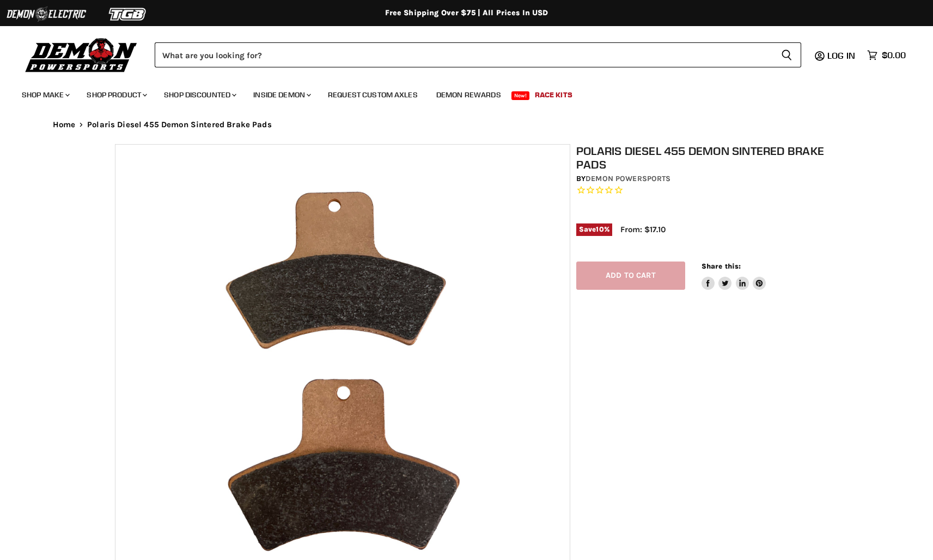 Image resolution: width=933 pixels, height=560 pixels. Describe the element at coordinates (128, 14) in the screenshot. I see `img: TGB Logo 2` at that location.